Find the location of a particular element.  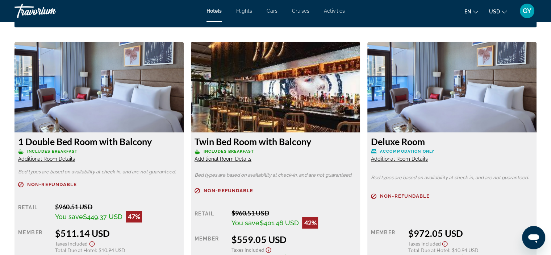

button: Check-in date: Dec 28, 2025 Check-out date: Dec 30, 2025 is located at coordinates (103, 13).